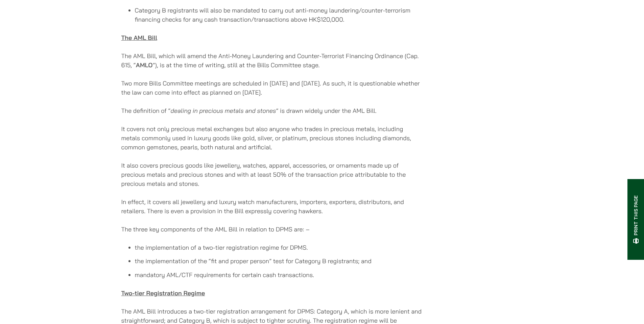 Image resolution: width=644 pixels, height=324 pixels. What do you see at coordinates (163, 293) in the screenshot?
I see `u: Two-tier Registration Regime` at bounding box center [163, 293].